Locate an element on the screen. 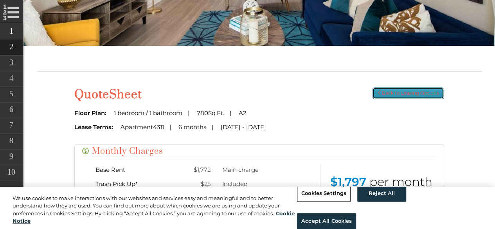  button: Reject All is located at coordinates (381, 193).